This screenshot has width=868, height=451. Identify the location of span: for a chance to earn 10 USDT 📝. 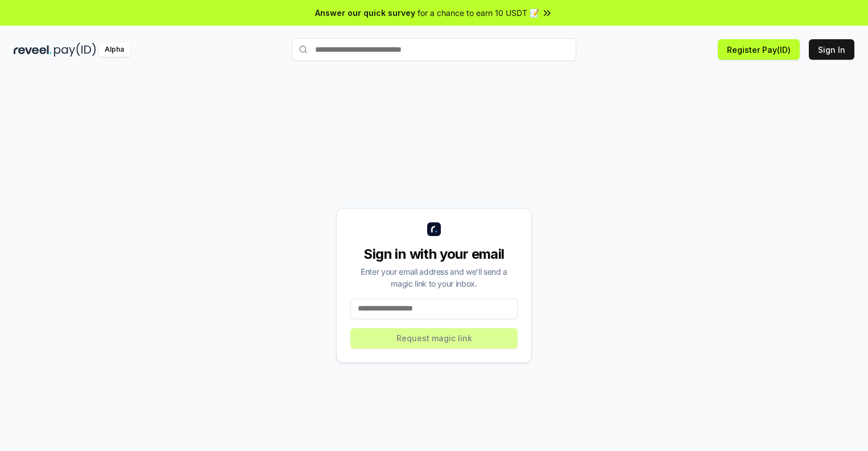
(478, 12).